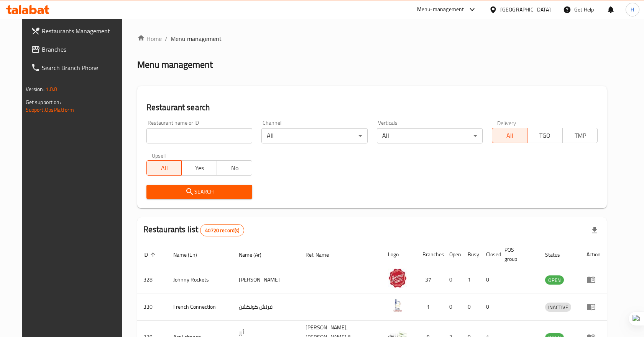 This screenshot has height=337, width=644. Describe the element at coordinates (222, 230) in the screenshot. I see `div: Total records count` at that location.